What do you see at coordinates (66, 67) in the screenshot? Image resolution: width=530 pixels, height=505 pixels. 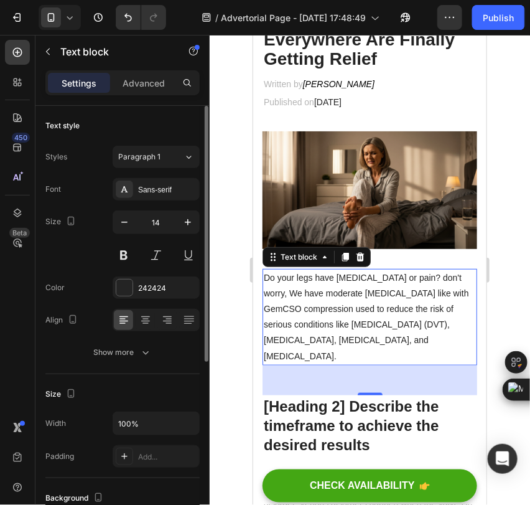 I see `p: Published on` at bounding box center [66, 67].